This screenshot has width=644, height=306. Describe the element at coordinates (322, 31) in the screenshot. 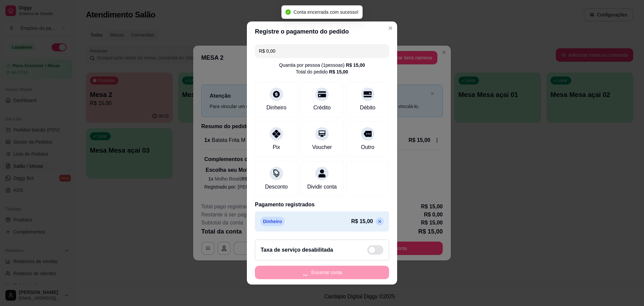

I see `header: Registre o pagamento do pedido` at that location.